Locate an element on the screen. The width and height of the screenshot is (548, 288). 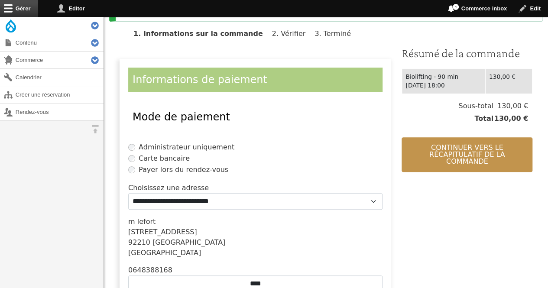
span: 1 is located at coordinates (455, 7).